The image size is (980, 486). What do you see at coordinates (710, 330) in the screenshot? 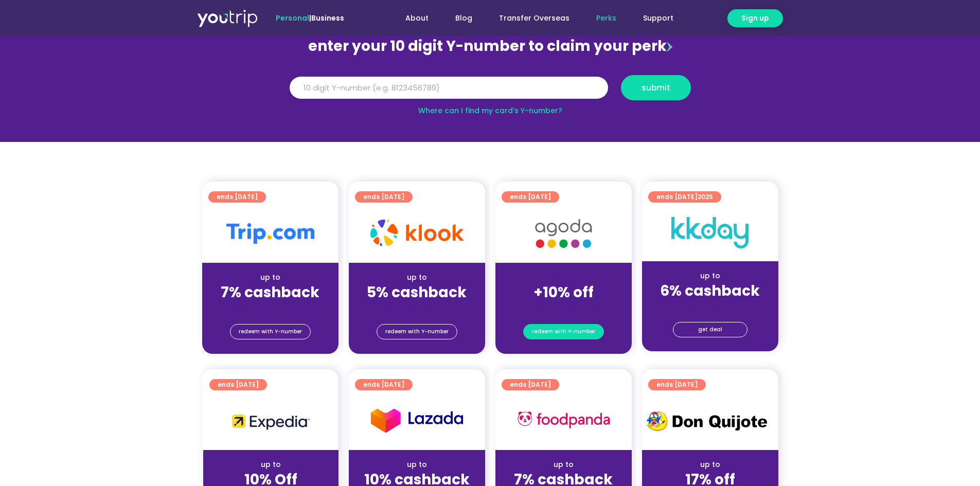
I see `span: get deal` at bounding box center [710, 330].